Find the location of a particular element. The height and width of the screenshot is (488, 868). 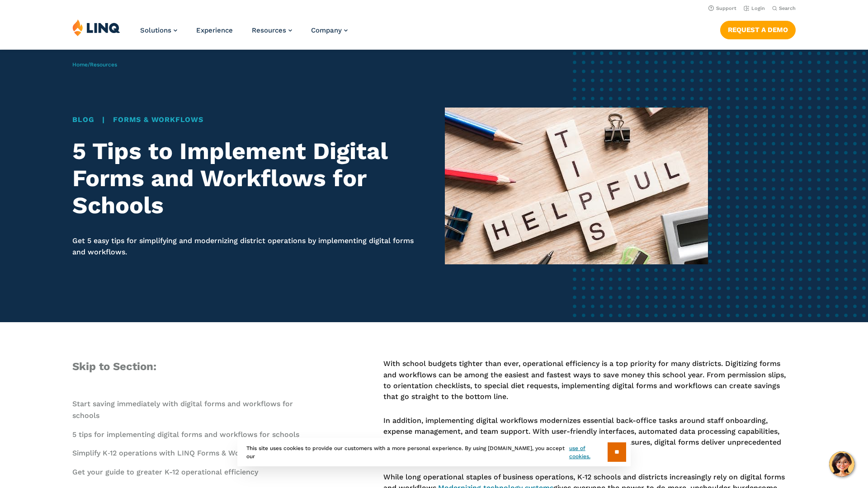

a: Simplify K‑12 operations with LINQ Forms & Workflows is located at coordinates (169, 453).